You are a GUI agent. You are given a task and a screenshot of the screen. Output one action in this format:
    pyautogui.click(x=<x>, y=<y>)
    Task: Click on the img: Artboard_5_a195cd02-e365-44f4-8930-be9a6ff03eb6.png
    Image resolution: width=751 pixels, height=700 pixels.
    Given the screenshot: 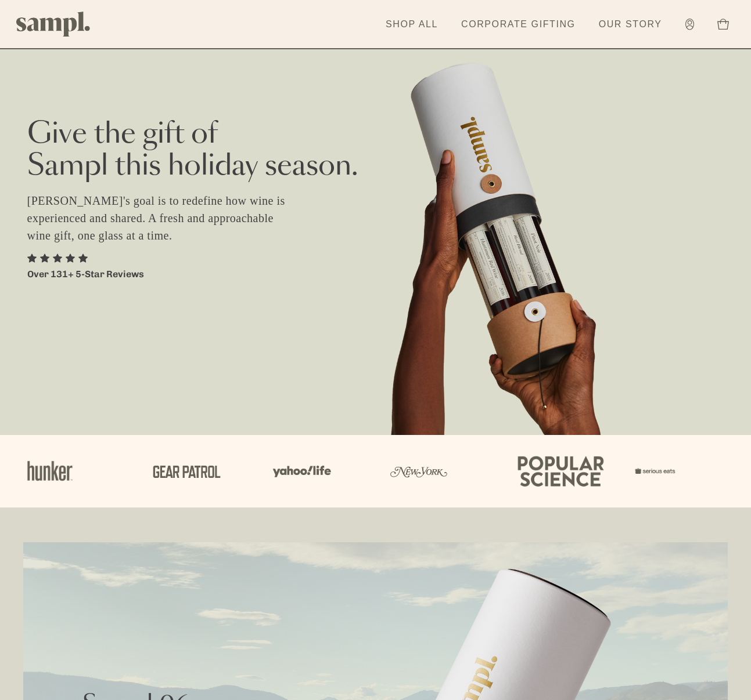 What is the action you would take?
    pyautogui.click(x=182, y=471)
    